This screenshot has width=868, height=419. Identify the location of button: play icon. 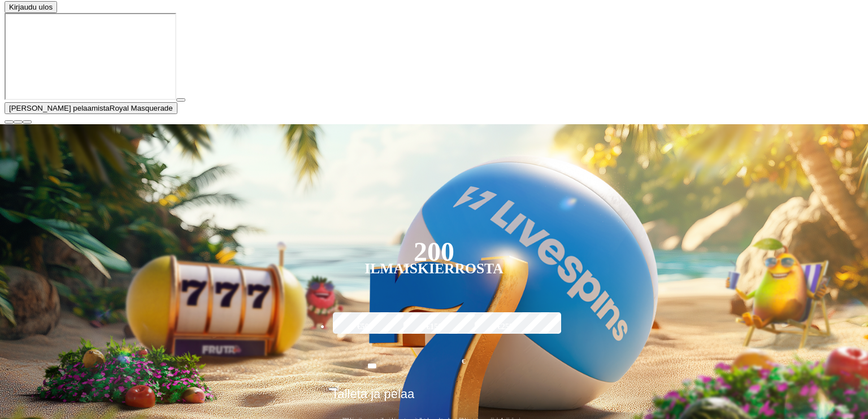
(181, 100).